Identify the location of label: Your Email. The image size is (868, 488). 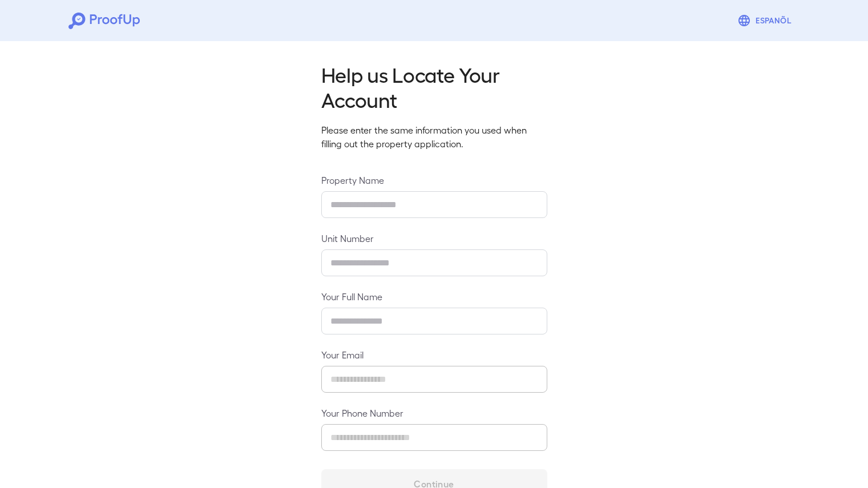
(434, 355).